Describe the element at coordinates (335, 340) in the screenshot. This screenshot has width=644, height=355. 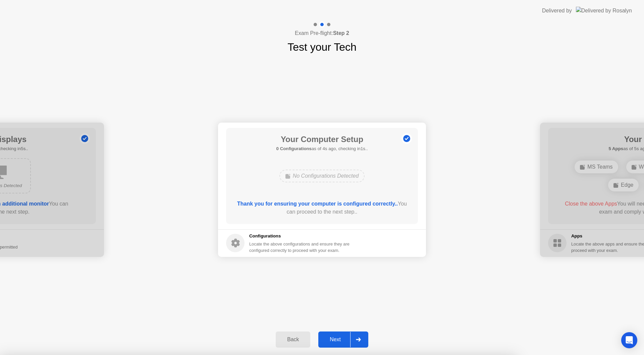
I see `div: Next` at that location.